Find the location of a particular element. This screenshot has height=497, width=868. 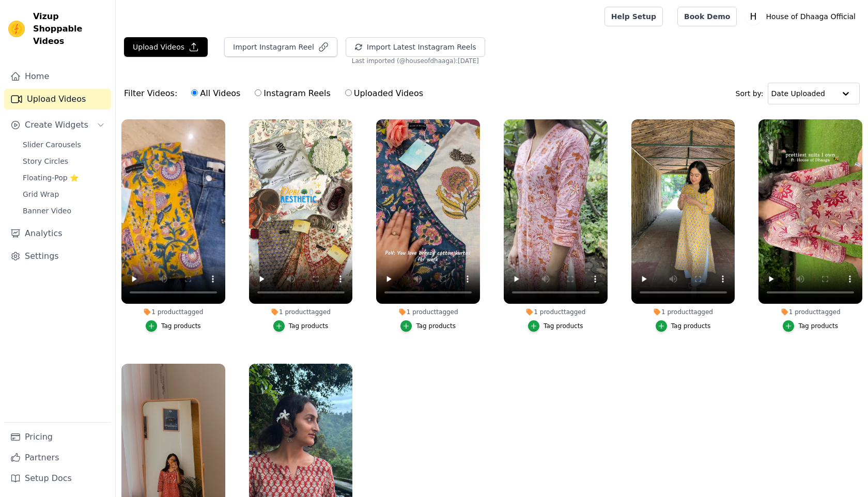

button: Import Instagram Reel is located at coordinates (280, 47).